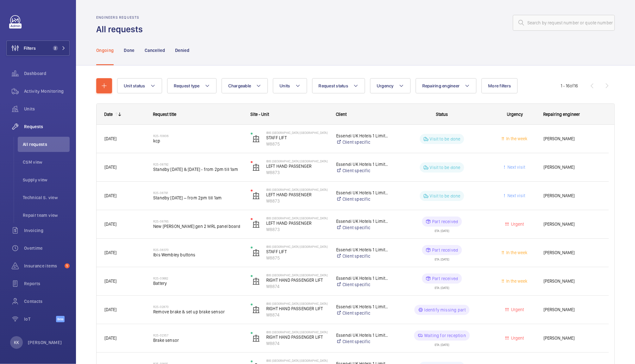 The width and height of the screenshot is (635, 364). I want to click on span: Filters, so click(30, 48).